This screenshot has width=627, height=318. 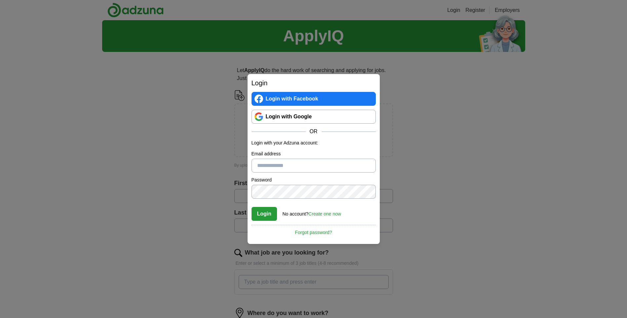 I want to click on button: Login, so click(x=265, y=214).